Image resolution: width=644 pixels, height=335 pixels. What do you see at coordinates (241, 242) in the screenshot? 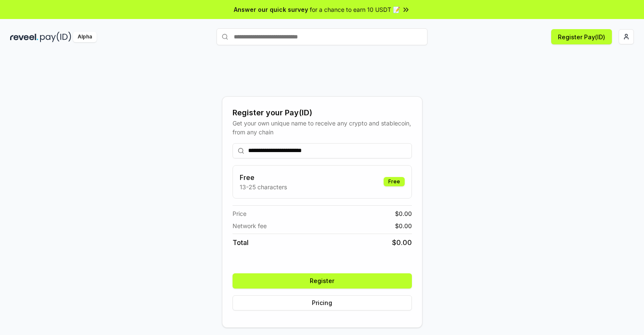
I see `span: Total` at bounding box center [241, 242].